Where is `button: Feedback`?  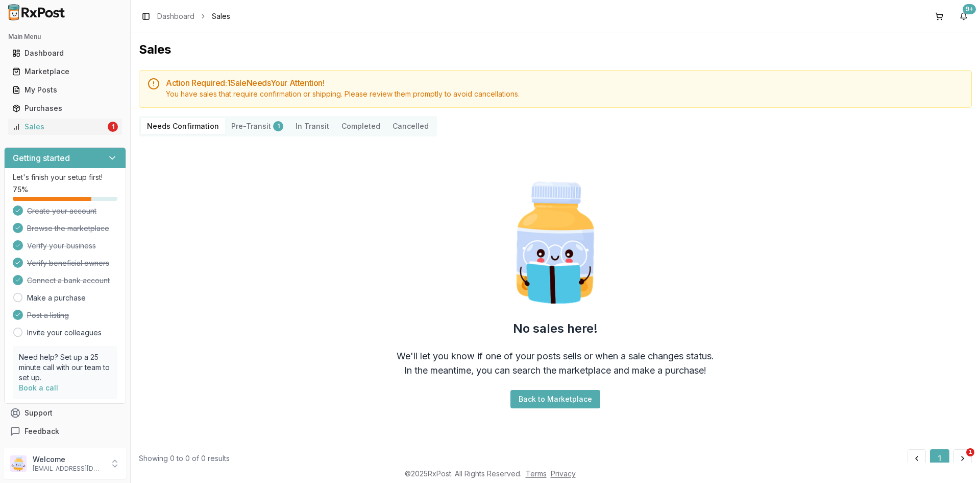
button: Feedback is located at coordinates (65, 431).